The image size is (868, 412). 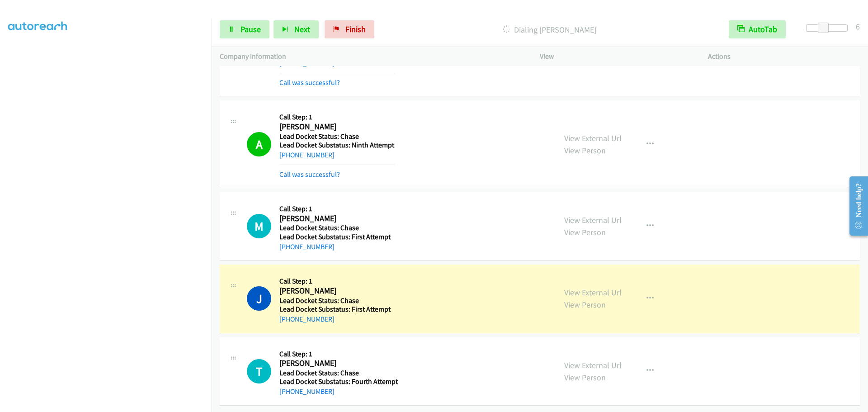 What do you see at coordinates (296, 30) in the screenshot?
I see `button: Next` at bounding box center [296, 30].